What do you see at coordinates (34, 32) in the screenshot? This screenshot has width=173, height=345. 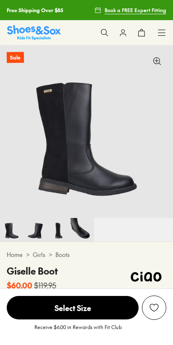 I see `img: SNS_Logo_Responsive.svg` at bounding box center [34, 32].